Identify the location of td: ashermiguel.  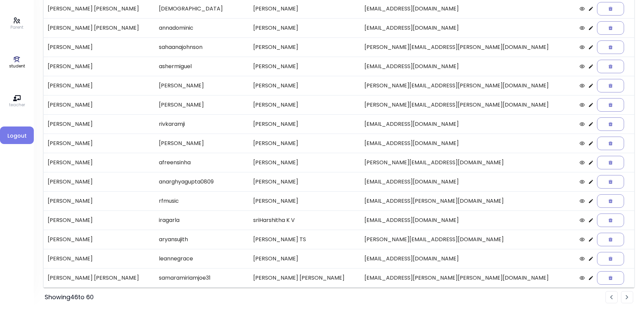
(202, 66).